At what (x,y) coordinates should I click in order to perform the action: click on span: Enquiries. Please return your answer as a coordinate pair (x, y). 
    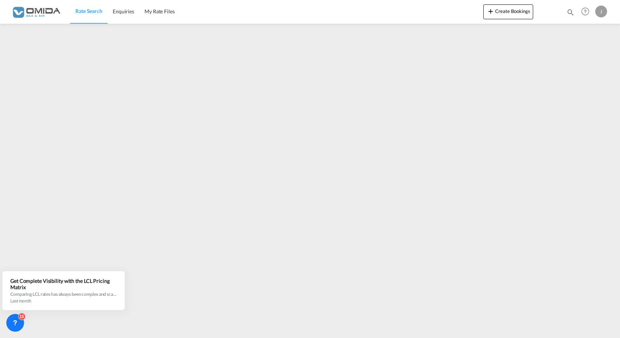
    Looking at the image, I should click on (124, 11).